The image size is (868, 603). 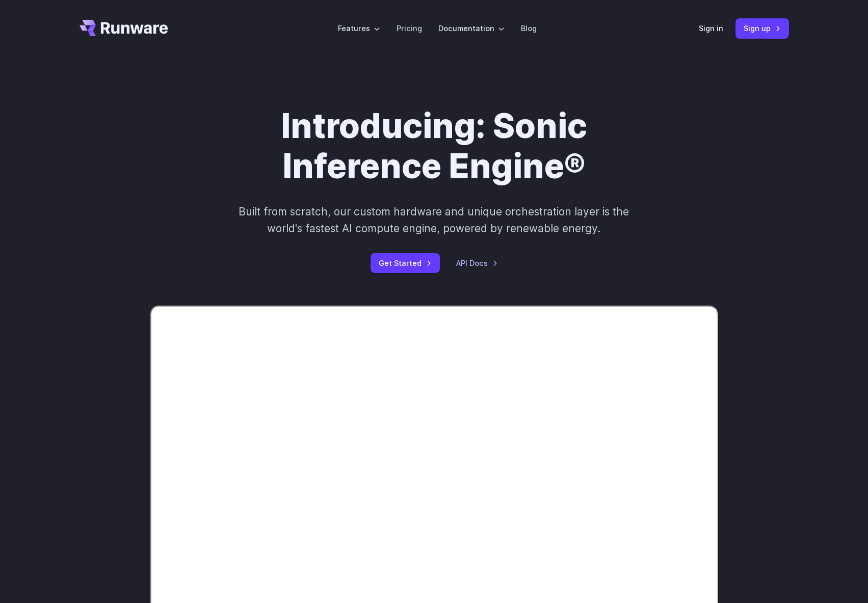 I want to click on a: Pricing, so click(x=410, y=28).